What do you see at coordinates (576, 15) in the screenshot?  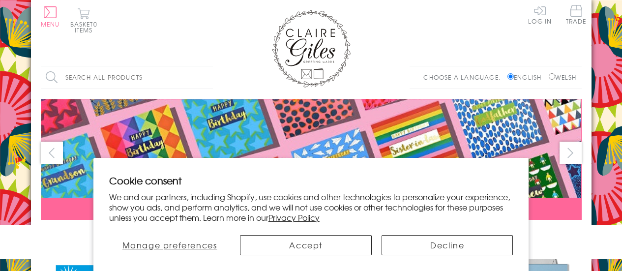 I see `a: Trade` at bounding box center [576, 15].